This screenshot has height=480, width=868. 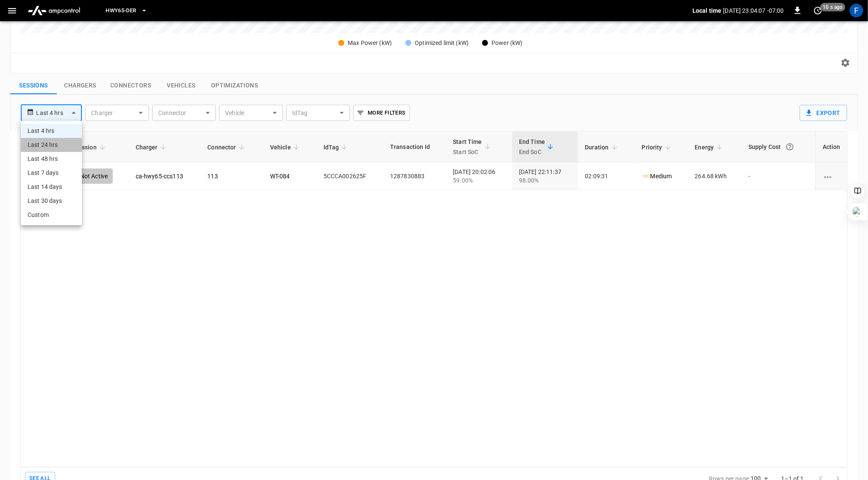 I want to click on li: Last 48 hrs, so click(x=51, y=159).